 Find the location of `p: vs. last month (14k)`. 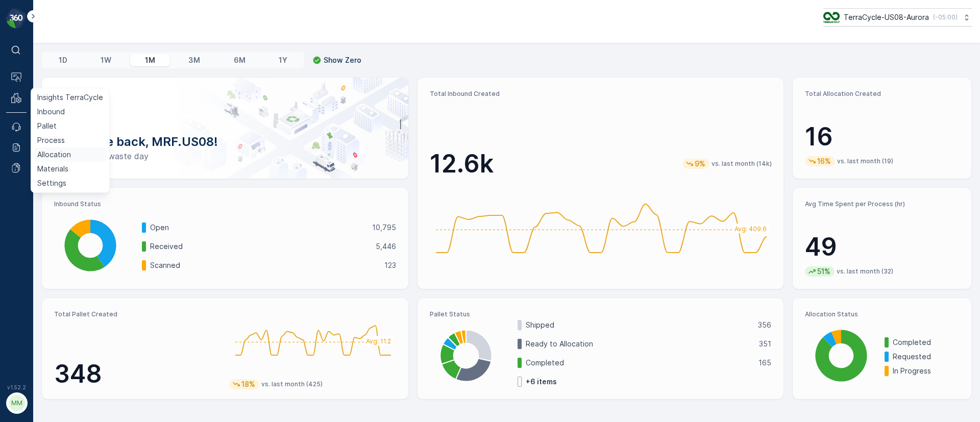

p: vs. last month (14k) is located at coordinates (741, 163).